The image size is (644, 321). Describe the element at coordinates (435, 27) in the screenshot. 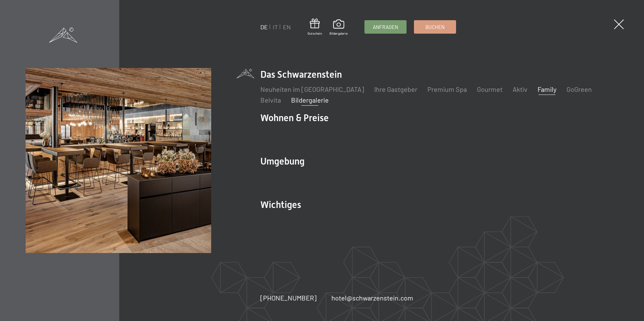

I see `a: Buchen` at that location.